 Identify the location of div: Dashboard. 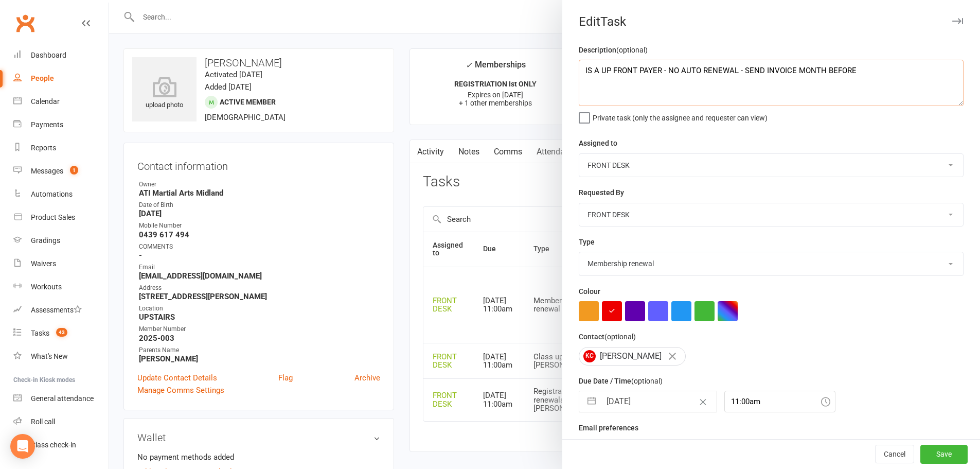
(48, 55).